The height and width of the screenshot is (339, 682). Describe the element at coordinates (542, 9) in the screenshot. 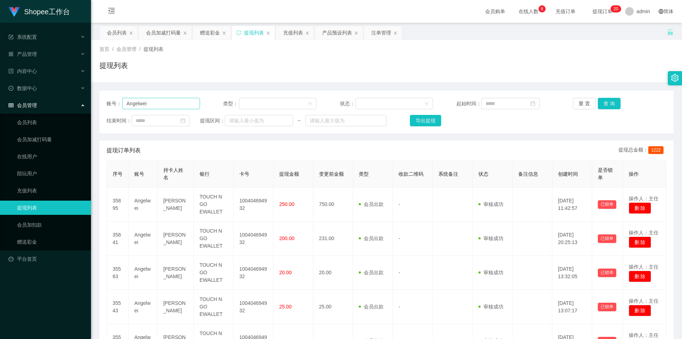

I see `sup: 8` at that location.